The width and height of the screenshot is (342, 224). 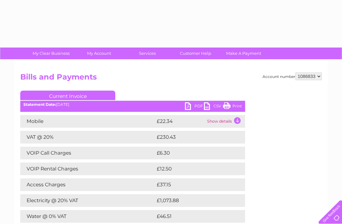 I want to click on a: PDF, so click(x=194, y=107).